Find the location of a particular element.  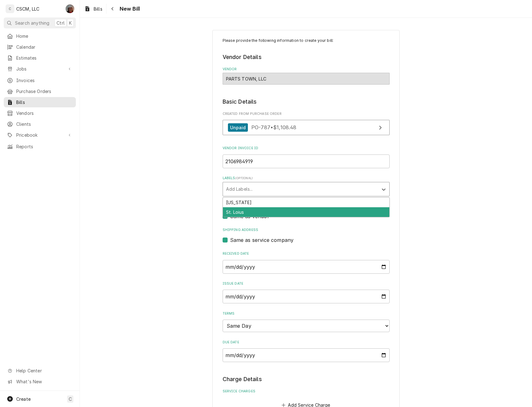

label: Vendor is located at coordinates (306, 69).